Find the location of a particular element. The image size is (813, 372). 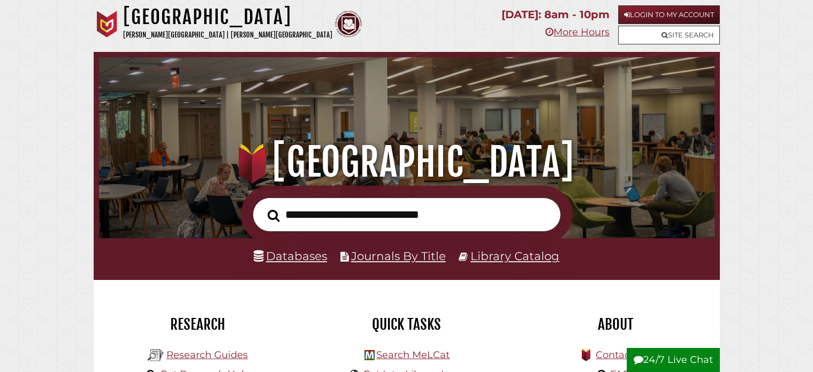

a: Journals By Title is located at coordinates (398, 256).